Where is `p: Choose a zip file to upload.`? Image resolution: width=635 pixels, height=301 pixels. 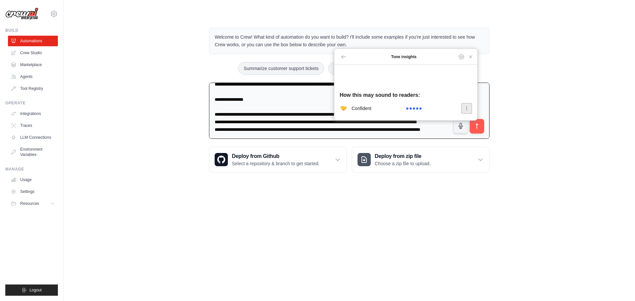
p: Choose a zip file to upload. is located at coordinates (402, 164).